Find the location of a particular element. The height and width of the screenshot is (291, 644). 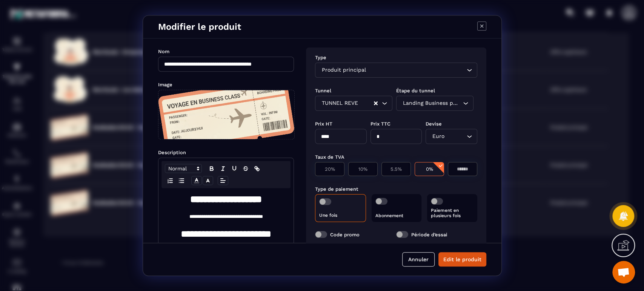

label: Étape du tunnel is located at coordinates (416, 91).